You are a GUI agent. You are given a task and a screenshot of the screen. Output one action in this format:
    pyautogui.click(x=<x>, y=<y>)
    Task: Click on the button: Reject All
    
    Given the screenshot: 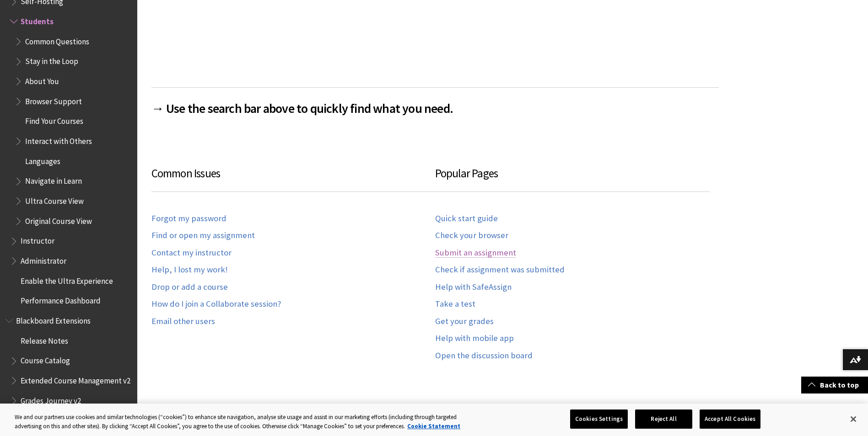 What is the action you would take?
    pyautogui.click(x=663, y=419)
    